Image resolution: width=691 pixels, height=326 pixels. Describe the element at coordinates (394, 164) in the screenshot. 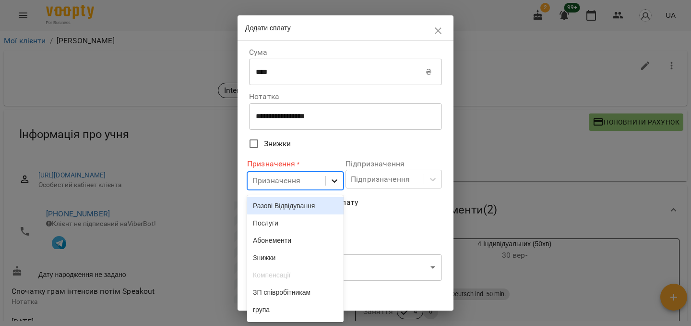

I see `label: Підпризначення` at that location.